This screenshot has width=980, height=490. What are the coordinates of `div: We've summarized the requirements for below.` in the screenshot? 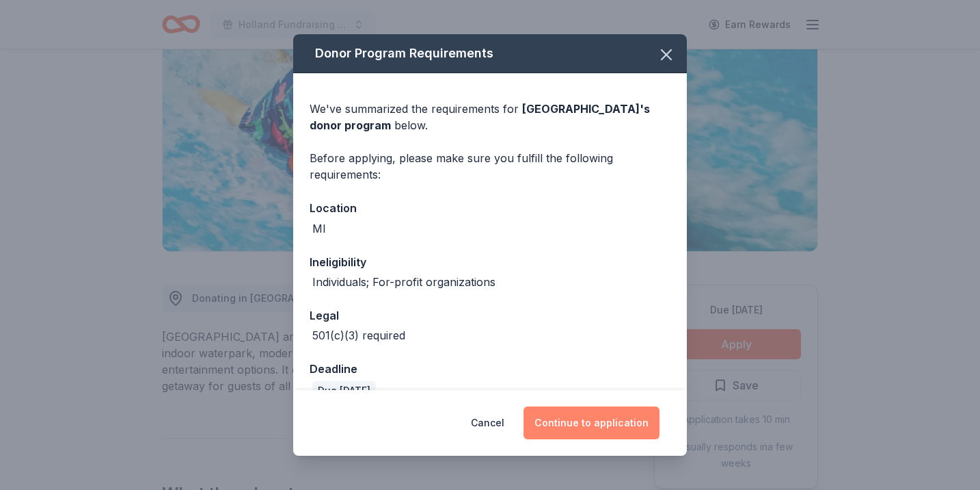 It's located at (490, 117).